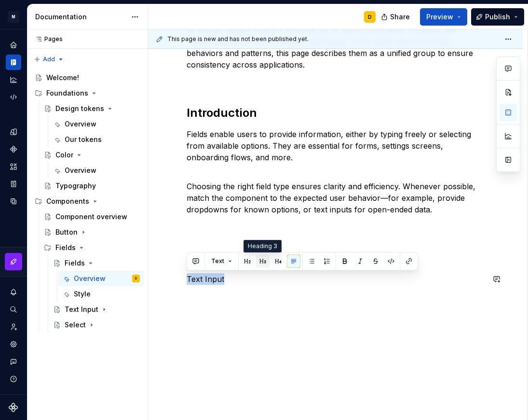  What do you see at coordinates (444, 17) in the screenshot?
I see `button: Preview` at bounding box center [444, 17].